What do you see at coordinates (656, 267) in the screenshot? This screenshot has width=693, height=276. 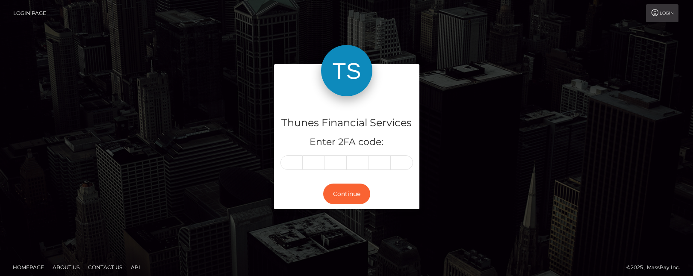 I see `div: © 2025 , MassPay Inc.` at bounding box center [656, 267].